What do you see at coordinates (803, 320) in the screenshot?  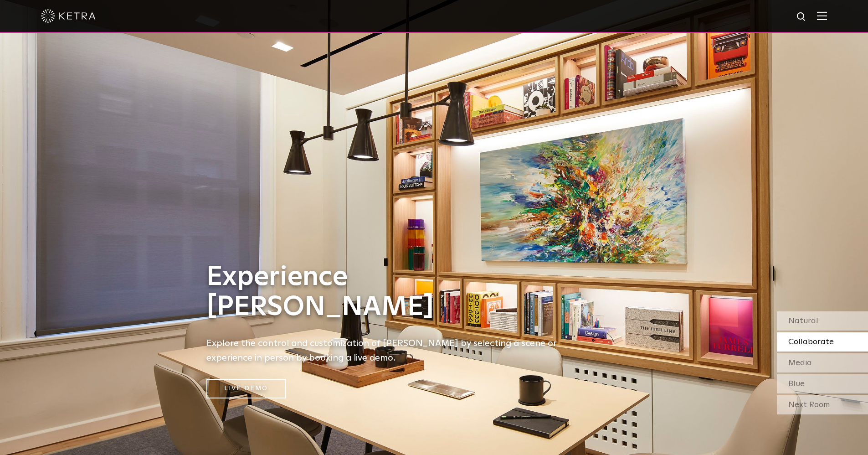 I see `span: Natural` at bounding box center [803, 320].